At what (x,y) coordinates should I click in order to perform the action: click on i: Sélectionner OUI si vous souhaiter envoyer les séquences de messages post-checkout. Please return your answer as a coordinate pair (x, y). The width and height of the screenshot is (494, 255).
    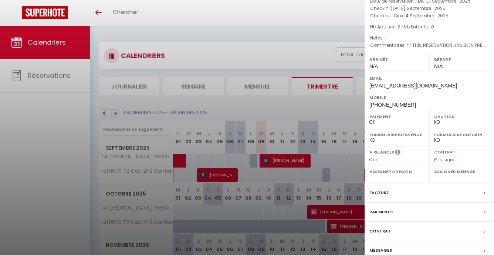
    Looking at the image, I should click on (397, 153).